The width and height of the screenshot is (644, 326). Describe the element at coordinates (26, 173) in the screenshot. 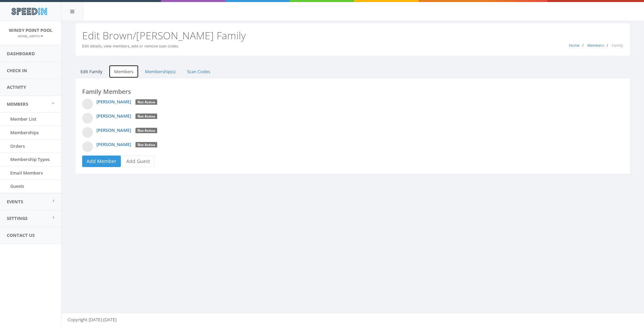

I see `span: Email Members` at that location.